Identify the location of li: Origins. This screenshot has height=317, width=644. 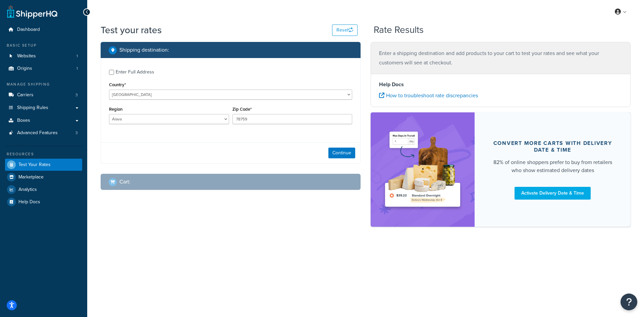
(43, 69).